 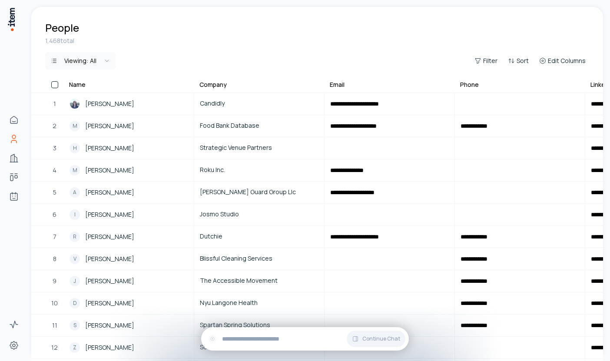 I want to click on a: Agents, so click(x=14, y=196).